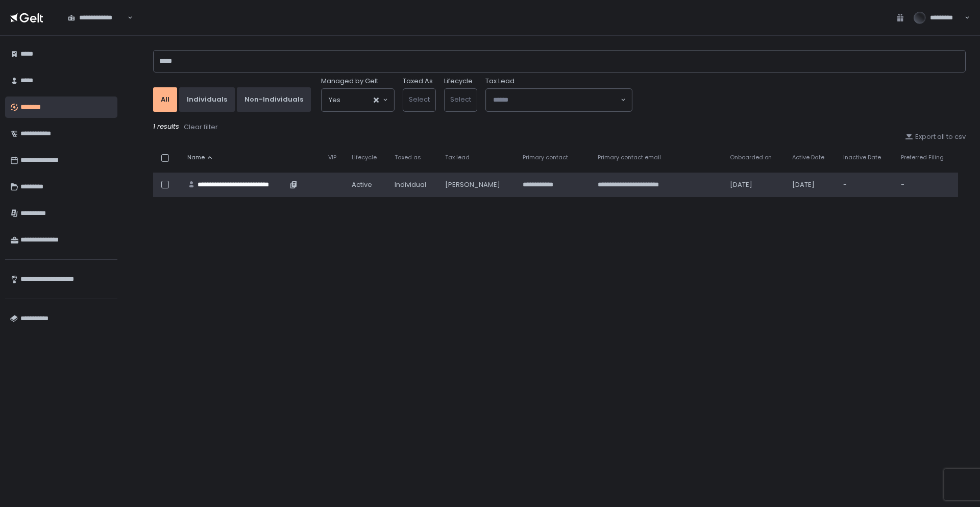  What do you see at coordinates (457, 157) in the screenshot?
I see `span: Tax lead` at bounding box center [457, 157].